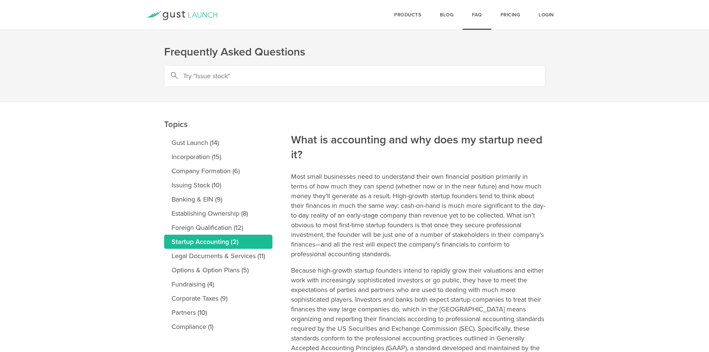  Describe the element at coordinates (218, 185) in the screenshot. I see `a: Issuing Stock (10)` at that location.